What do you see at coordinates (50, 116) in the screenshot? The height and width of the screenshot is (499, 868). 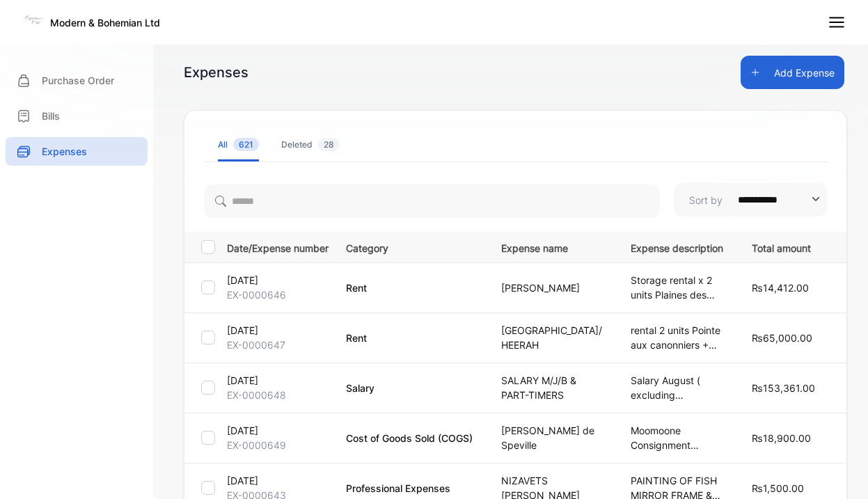 I see `p: Bills` at bounding box center [50, 116].